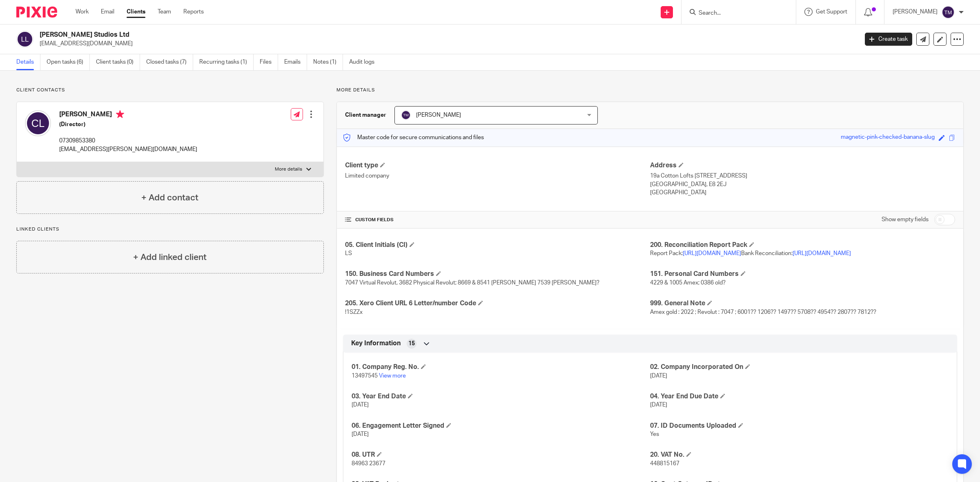 The height and width of the screenshot is (482, 980). I want to click on span: Amex gold : 2022 ; Revolut : 7047 ; 6001?? 1206?? 1497?? 5708?? 4954?? 2807?? 7812??, so click(763, 312).